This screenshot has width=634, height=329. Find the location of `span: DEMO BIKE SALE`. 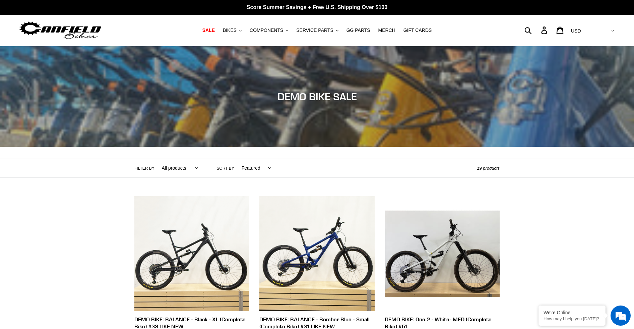

span: DEMO BIKE SALE is located at coordinates (317, 97).